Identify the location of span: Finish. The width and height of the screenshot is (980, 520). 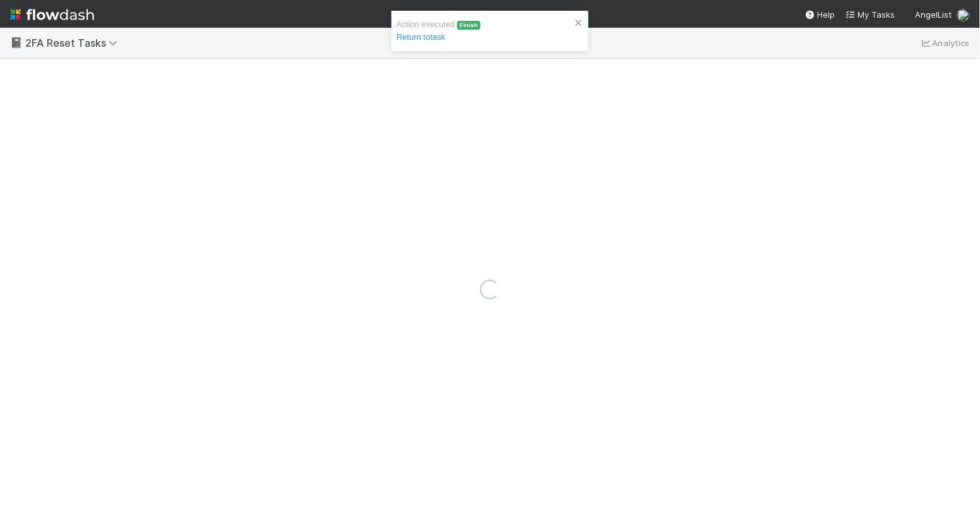
(468, 25).